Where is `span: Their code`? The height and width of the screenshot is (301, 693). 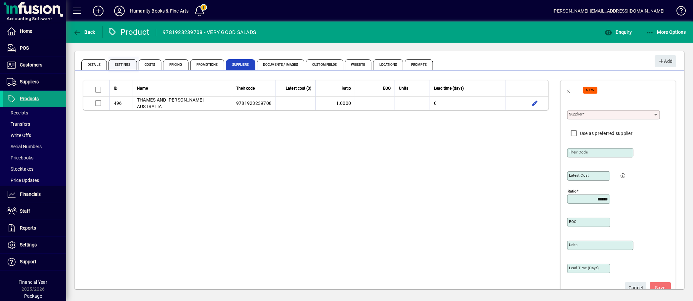 span: Their code is located at coordinates (245, 88).